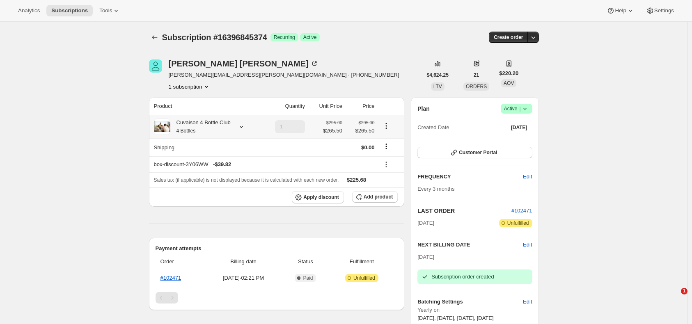  I want to click on span: Sales tax (if applicable) is not displayed because it is calculated with each new order., so click(246, 180).